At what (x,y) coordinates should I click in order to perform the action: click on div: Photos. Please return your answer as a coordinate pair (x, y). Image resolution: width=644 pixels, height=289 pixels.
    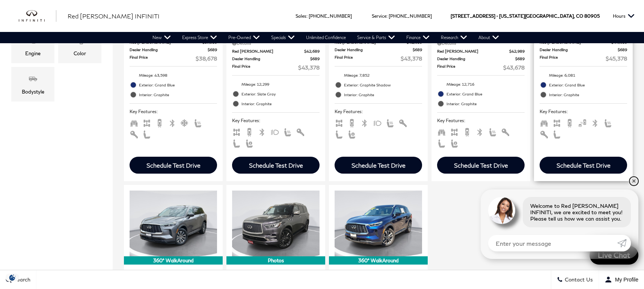
    Looking at the image, I should click on (276, 261).